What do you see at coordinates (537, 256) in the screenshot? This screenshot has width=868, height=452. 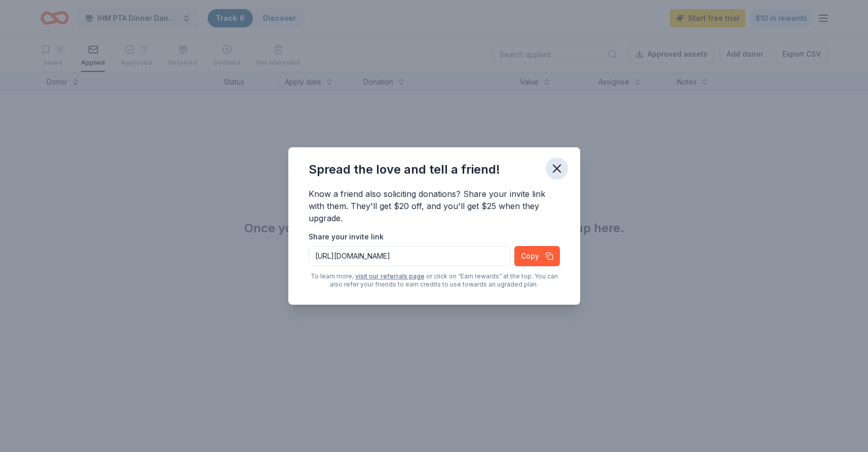 I see `button: Copy` at bounding box center [537, 256].